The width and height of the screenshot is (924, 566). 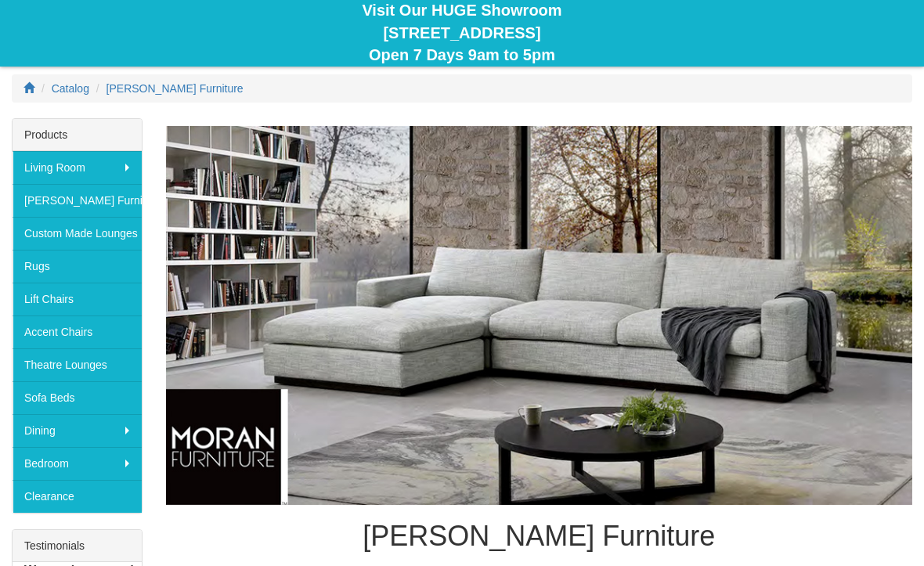 What do you see at coordinates (76, 233) in the screenshot?
I see `a: Custom Made Lounges` at bounding box center [76, 233].